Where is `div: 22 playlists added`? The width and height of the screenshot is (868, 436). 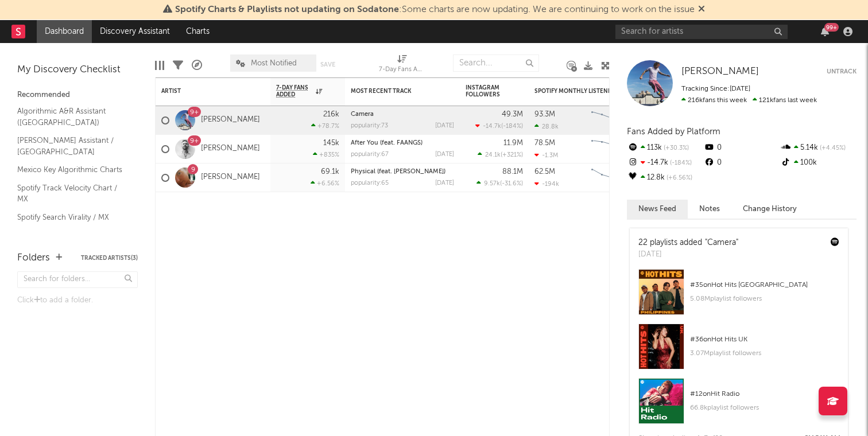
div: 22 playlists added is located at coordinates (688, 242).